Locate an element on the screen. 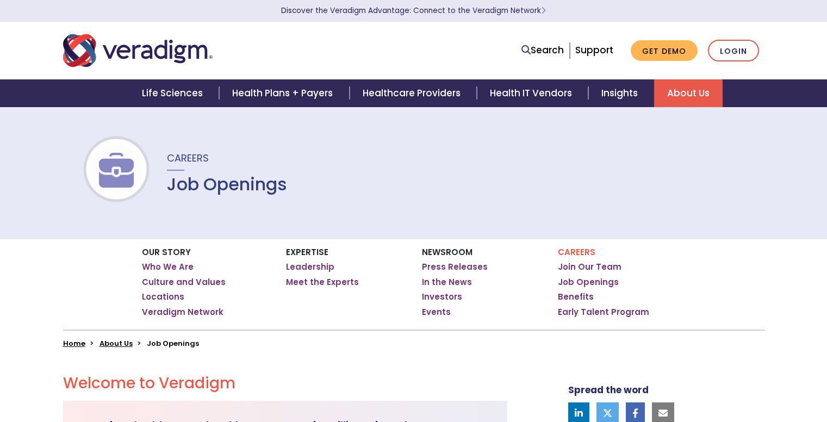  a: Home is located at coordinates (74, 343).